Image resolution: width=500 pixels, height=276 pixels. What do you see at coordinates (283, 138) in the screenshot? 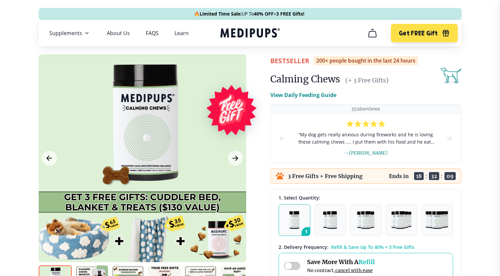
I see `button: prev-slide` at bounding box center [283, 138].